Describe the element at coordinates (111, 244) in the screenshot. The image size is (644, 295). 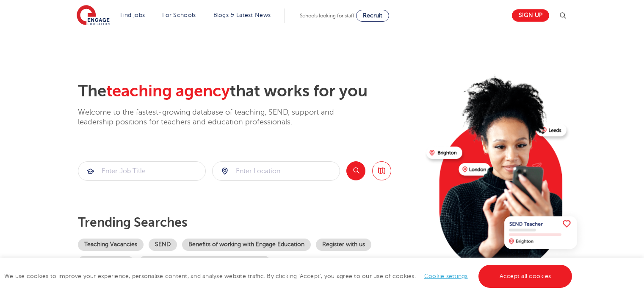
I see `a: Teaching Vacancies` at that location.